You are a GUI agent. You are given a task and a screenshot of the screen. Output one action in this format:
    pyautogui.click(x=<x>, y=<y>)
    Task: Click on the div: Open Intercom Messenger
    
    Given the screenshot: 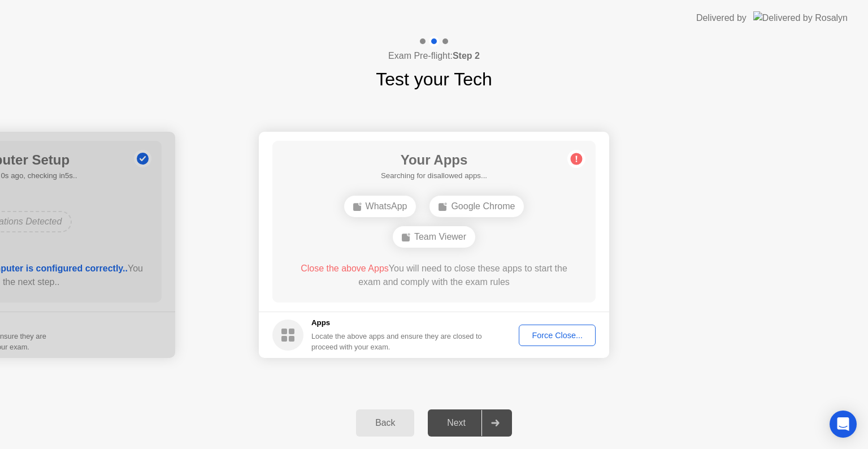 What is the action you would take?
    pyautogui.click(x=843, y=424)
    